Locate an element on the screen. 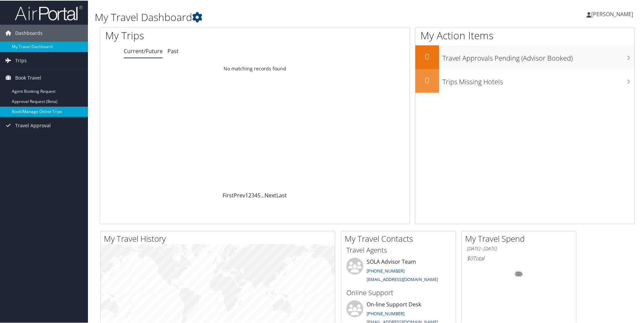 Image resolution: width=644 pixels, height=323 pixels. span: Travel Approval is located at coordinates (33, 125).